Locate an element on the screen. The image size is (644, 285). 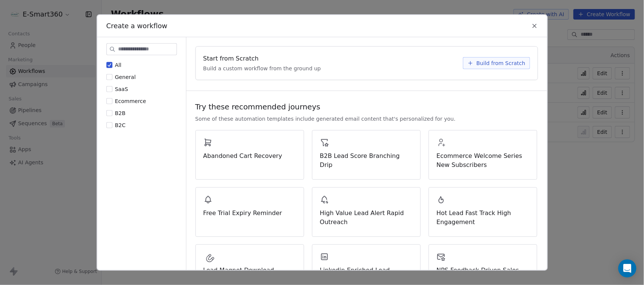
button: Build from Scratch is located at coordinates (496, 63).